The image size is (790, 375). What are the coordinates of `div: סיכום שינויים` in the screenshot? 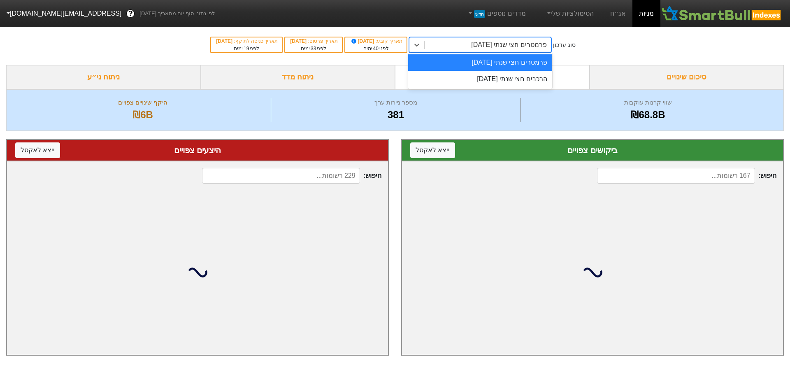 It's located at (687, 77).